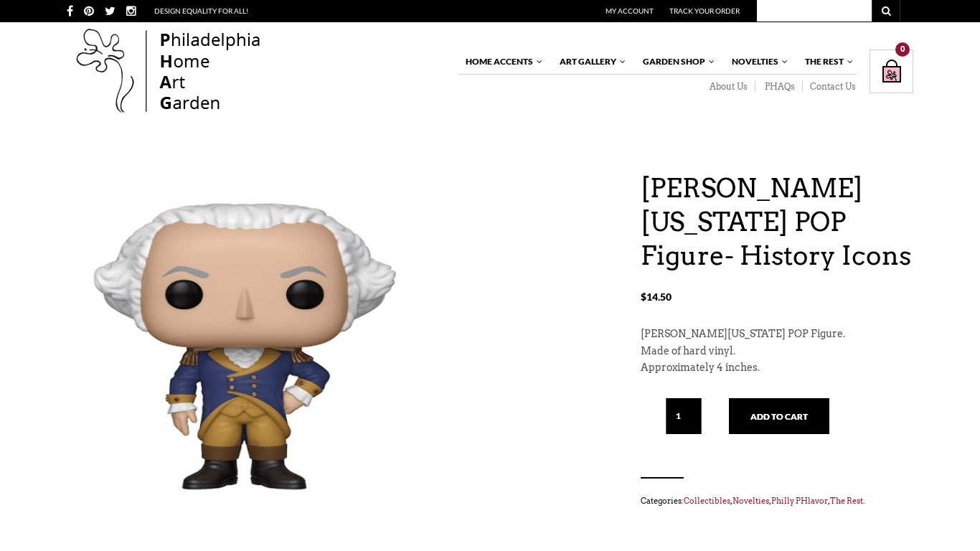 Image resolution: width=980 pixels, height=551 pixels. I want to click on a: PHAQs, so click(779, 87).